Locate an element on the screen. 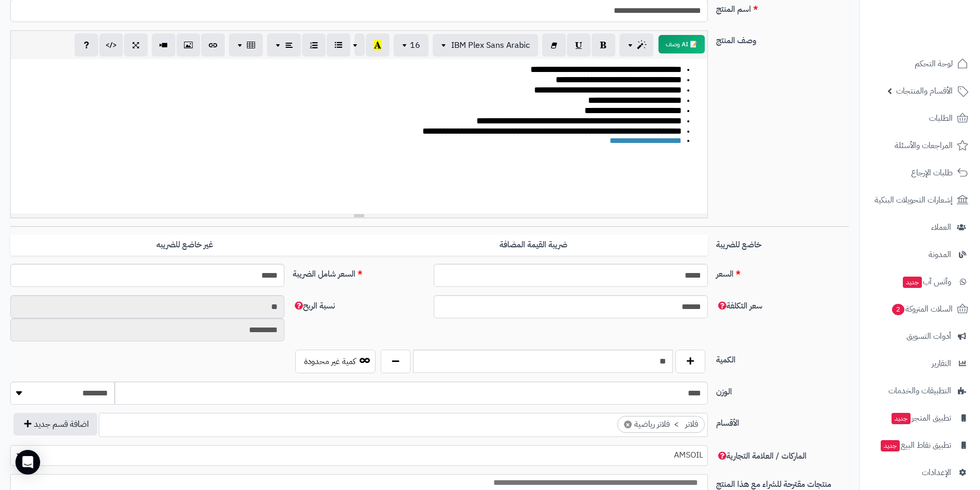 Image resolution: width=980 pixels, height=490 pixels. a: تطبيق المتجرجديد is located at coordinates (920, 418).